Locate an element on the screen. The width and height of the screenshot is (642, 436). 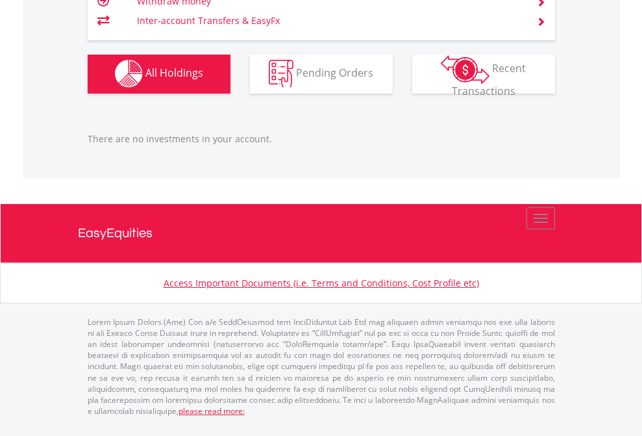
p: There are no investments in your account. is located at coordinates (321, 139).